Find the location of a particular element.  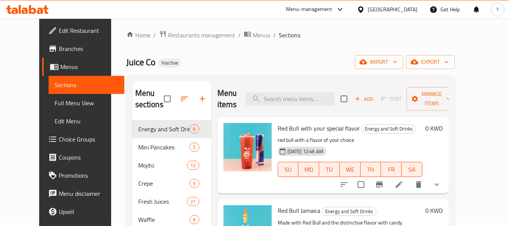

span: Menus is located at coordinates (261, 35).